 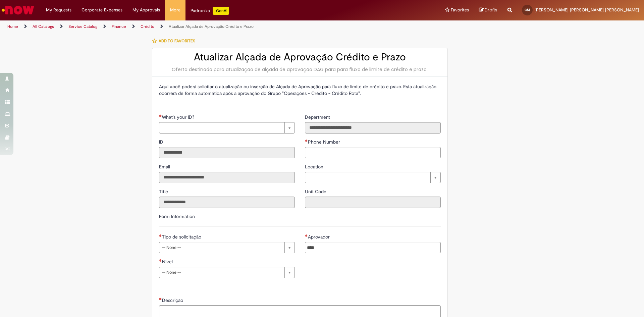 I want to click on span: Nivel, so click(x=168, y=262).